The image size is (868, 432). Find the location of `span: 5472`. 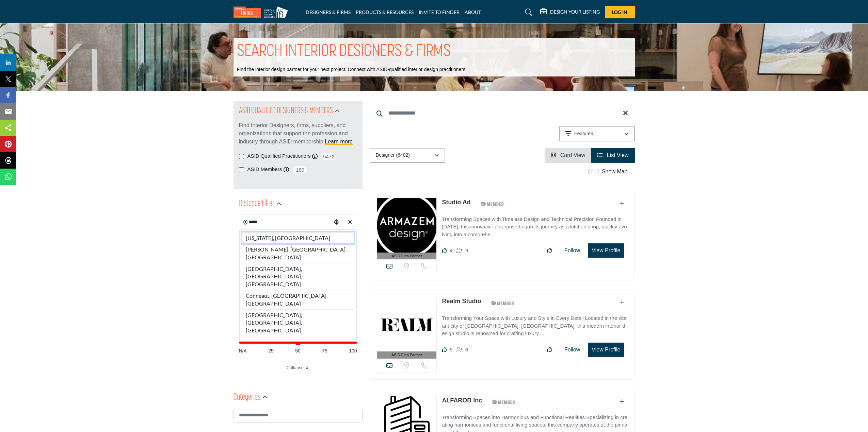

span: 5472 is located at coordinates (328, 156).